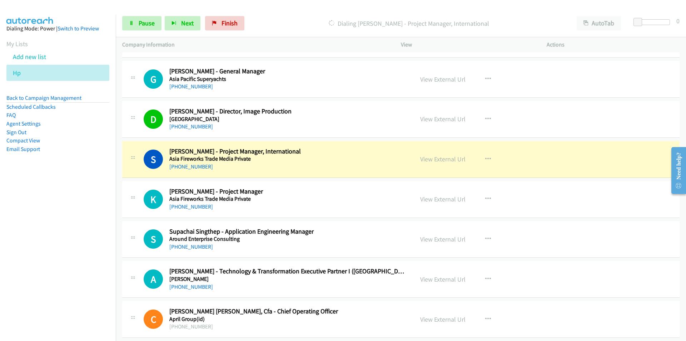  Describe the element at coordinates (142, 23) in the screenshot. I see `a: Pause` at that location.